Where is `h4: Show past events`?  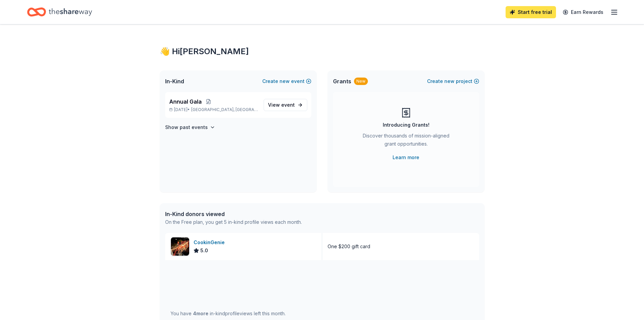 h4: Show past events is located at coordinates (186, 127).